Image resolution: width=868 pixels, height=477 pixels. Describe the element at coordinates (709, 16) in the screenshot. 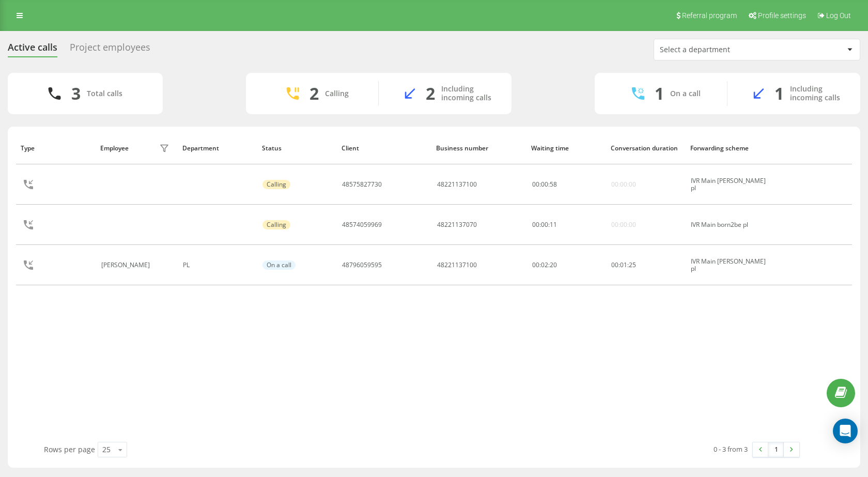

I see `span: Referral program` at that location.